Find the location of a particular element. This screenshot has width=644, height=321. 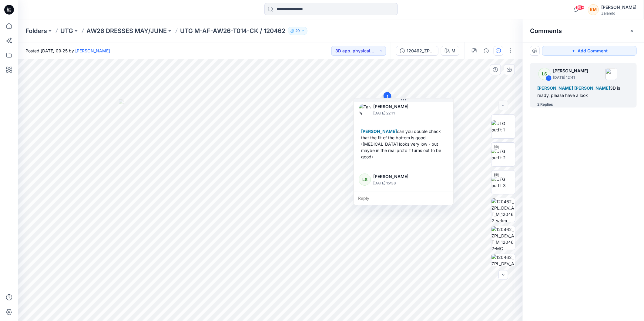

div: KM is located at coordinates (594, 10).